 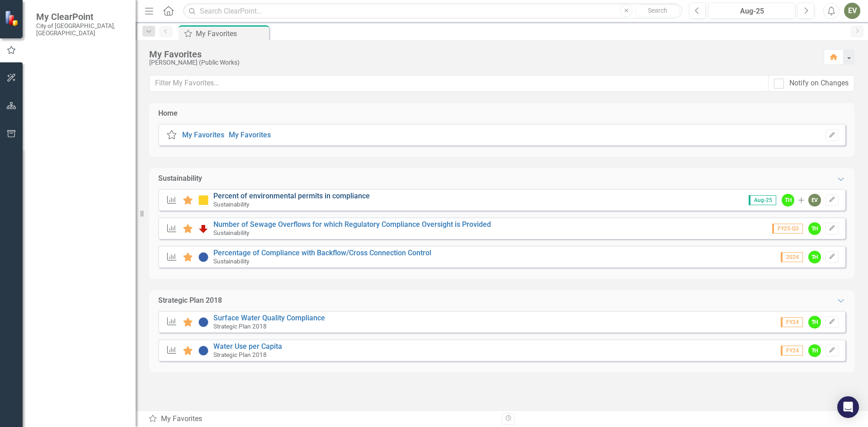 What do you see at coordinates (81, 107) in the screenshot?
I see `a: My Updates` at bounding box center [81, 107].